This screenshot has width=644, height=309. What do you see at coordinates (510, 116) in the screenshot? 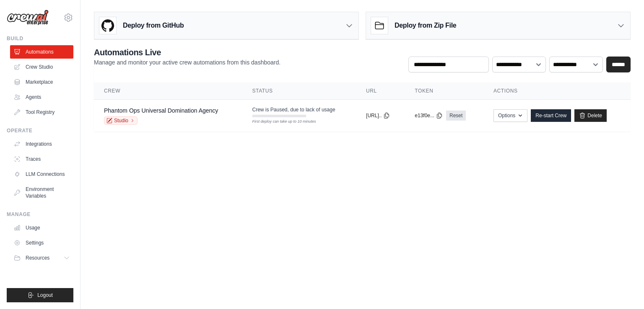
I see `button: Options` at bounding box center [510, 116].